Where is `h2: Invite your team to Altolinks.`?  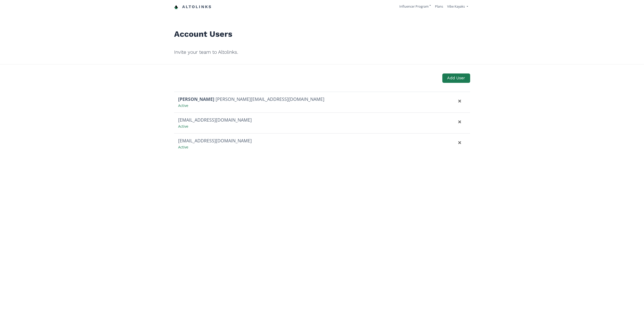
h2: Invite your team to Altolinks. is located at coordinates (322, 52).